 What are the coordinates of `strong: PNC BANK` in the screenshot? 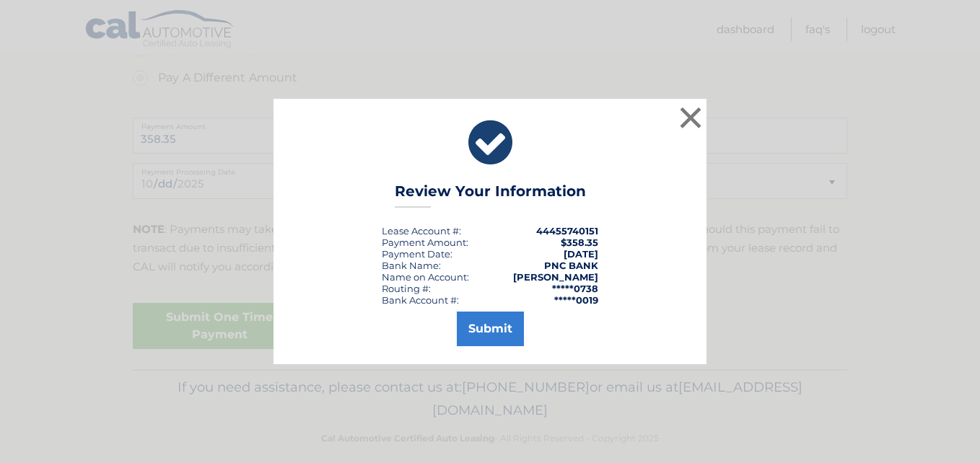 It's located at (570, 266).